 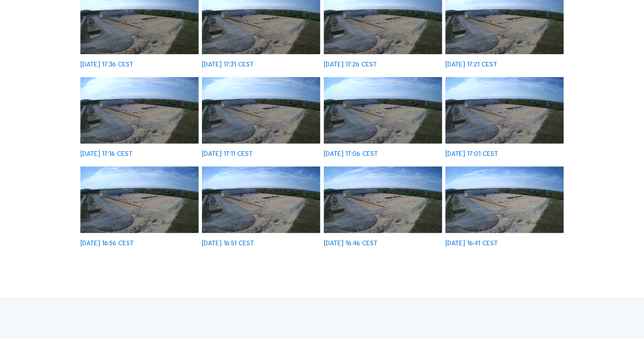 What do you see at coordinates (504, 110) in the screenshot?
I see `img: image_52451647` at bounding box center [504, 110].